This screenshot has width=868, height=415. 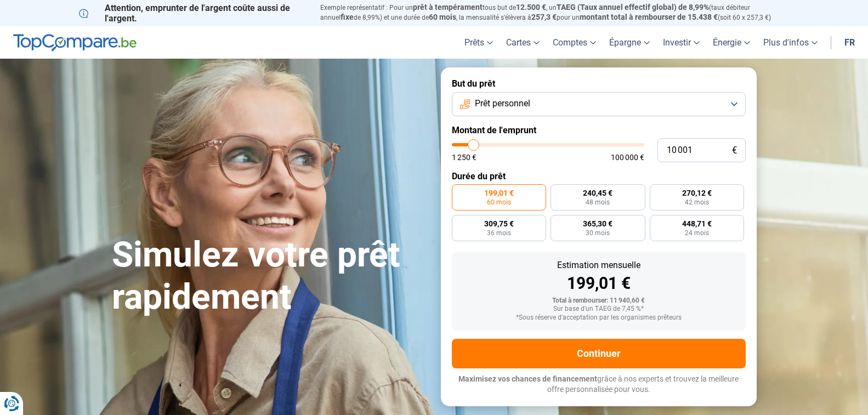 I want to click on label: Montant de l'emprunt, so click(x=598, y=130).